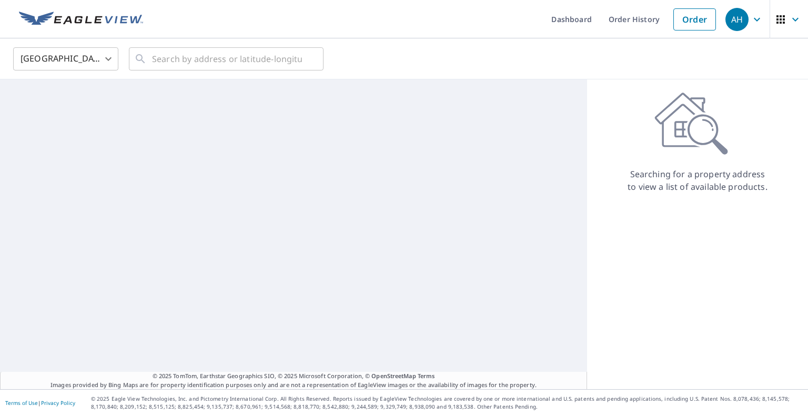 This screenshot has width=808, height=416. I want to click on p: © 2025 Eagle View Technologies, Inc. and Pictometry International Corp. All Rights Reserved. Repo..., so click(446, 403).